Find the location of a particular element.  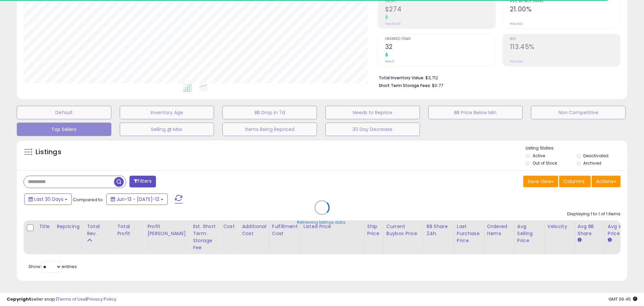

button: BB Drop in 7d is located at coordinates (270, 112).